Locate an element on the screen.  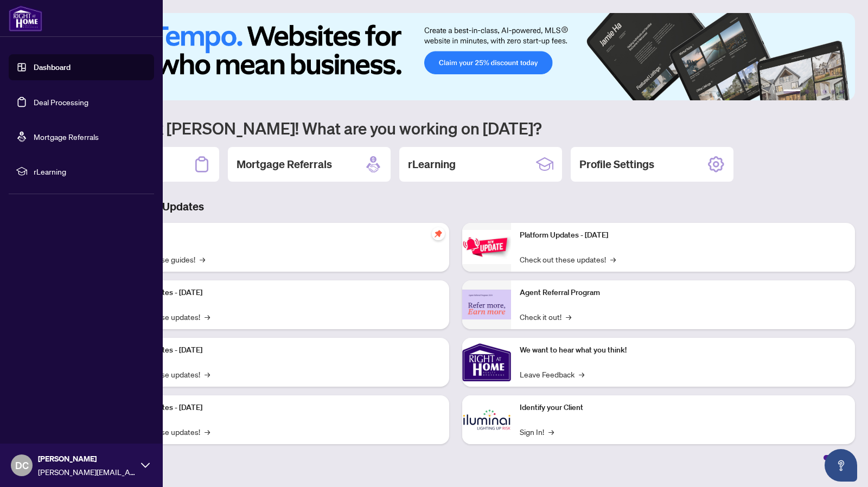
img: Slide 0 is located at coordinates (456, 56).